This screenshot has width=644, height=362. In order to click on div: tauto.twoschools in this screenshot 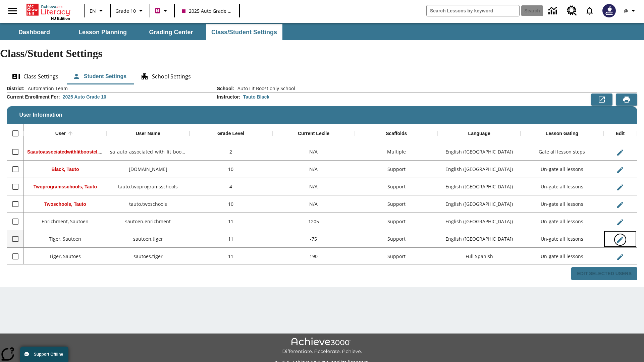, I will do `click(148, 204)`.